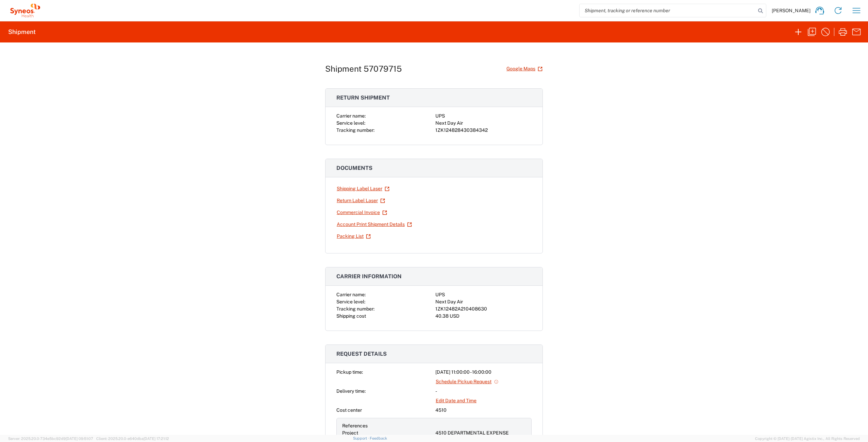  Describe the element at coordinates (668, 11) in the screenshot. I see `input: Shipment, tracking or reference number` at that location.